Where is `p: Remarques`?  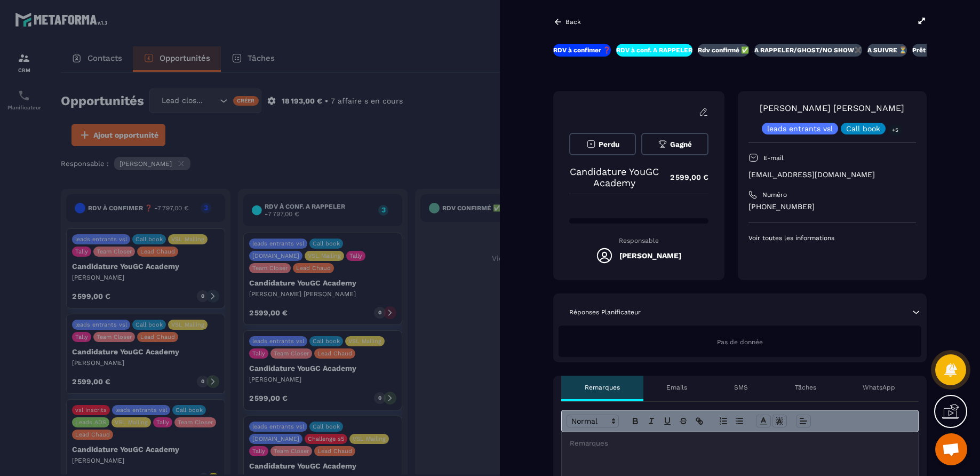
p: Remarques is located at coordinates (602, 387).